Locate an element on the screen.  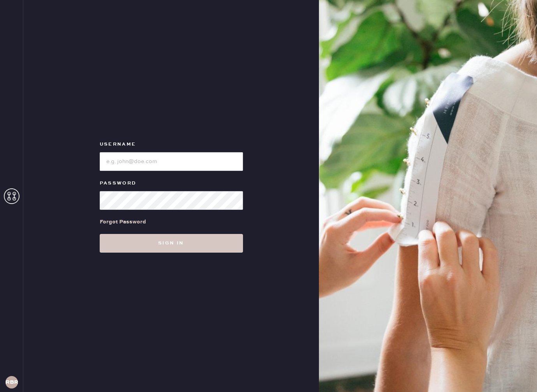
div: Forgot Password is located at coordinates (123, 222).